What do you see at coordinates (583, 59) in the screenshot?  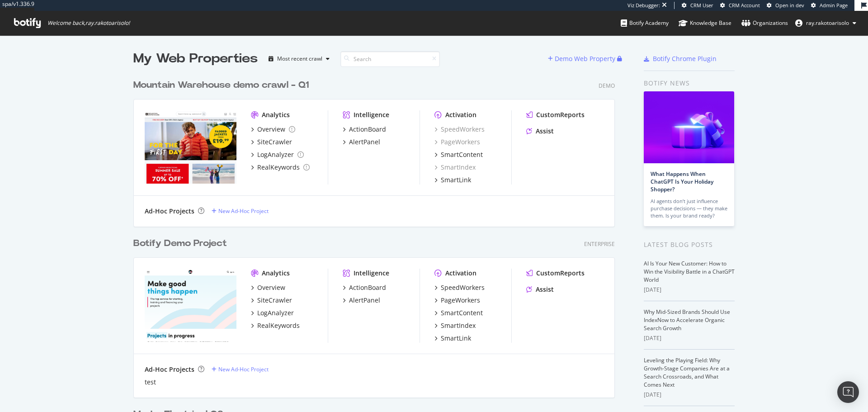 I see `button: Demo Web Property` at bounding box center [583, 59].